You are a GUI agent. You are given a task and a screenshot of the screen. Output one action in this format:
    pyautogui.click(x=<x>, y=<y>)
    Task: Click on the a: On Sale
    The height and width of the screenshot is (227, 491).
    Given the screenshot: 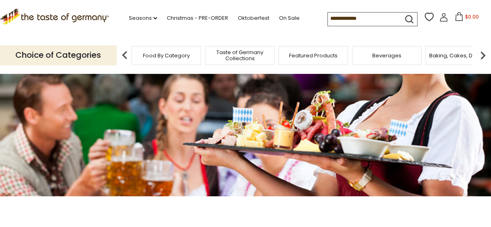 What is the action you would take?
    pyautogui.click(x=289, y=18)
    